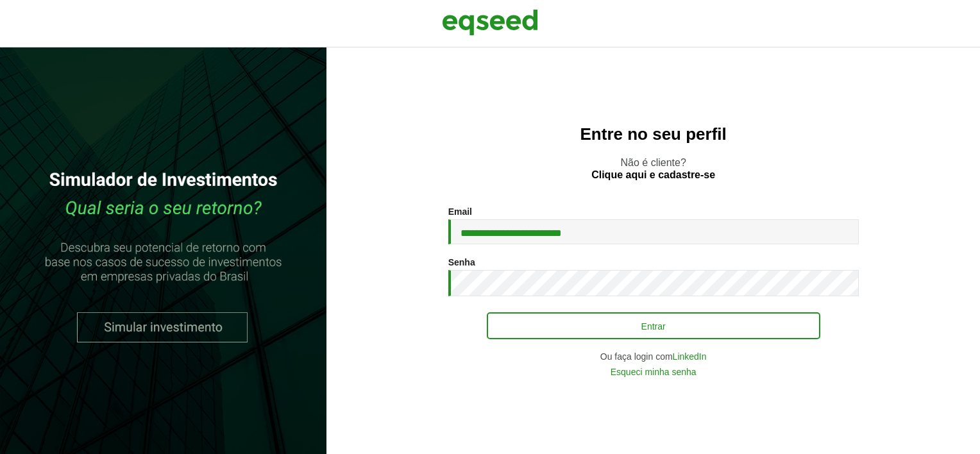  I want to click on p: Não é cliente?, so click(653, 169).